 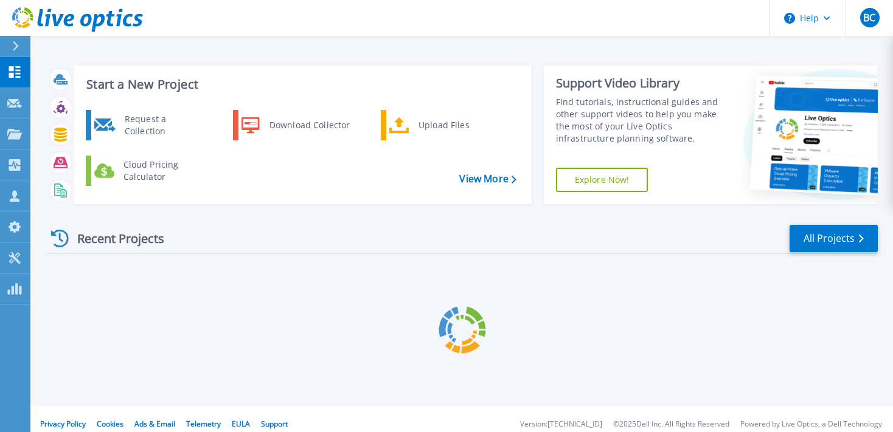 I want to click on a: Ads & Email, so click(x=154, y=424).